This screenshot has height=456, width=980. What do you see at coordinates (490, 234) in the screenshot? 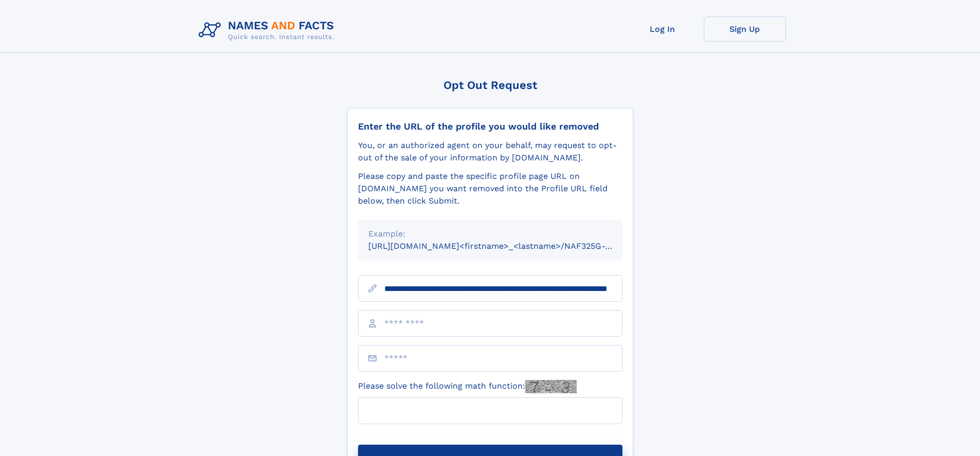
I see `div: Example:` at bounding box center [490, 234].